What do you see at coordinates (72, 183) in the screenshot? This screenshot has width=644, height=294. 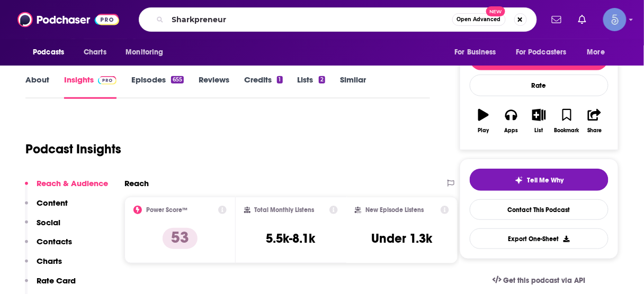 I see `p: Reach & Audience` at bounding box center [72, 183].